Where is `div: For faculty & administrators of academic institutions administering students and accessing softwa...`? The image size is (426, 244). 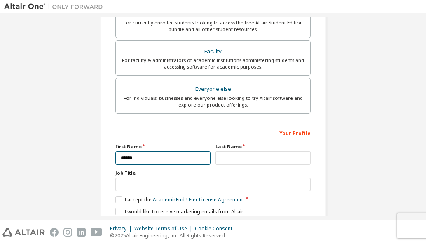 div: For faculty & administrators of academic institutions administering students and accessing softwa... is located at coordinates (213, 63).